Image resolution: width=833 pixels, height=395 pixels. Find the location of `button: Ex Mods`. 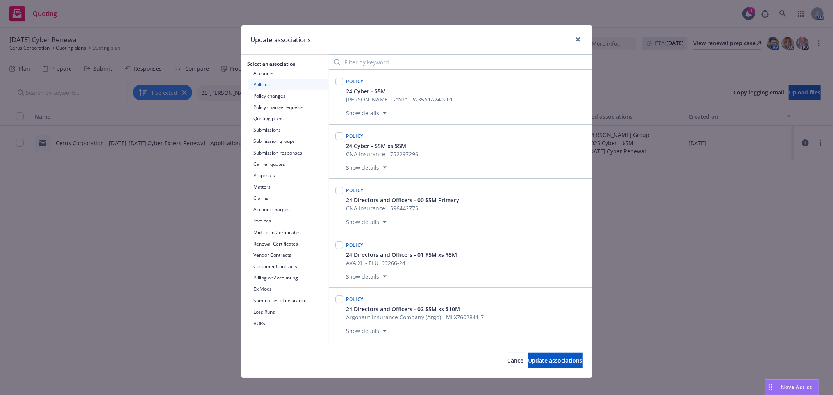

button: Ex Mods is located at coordinates (288, 289).